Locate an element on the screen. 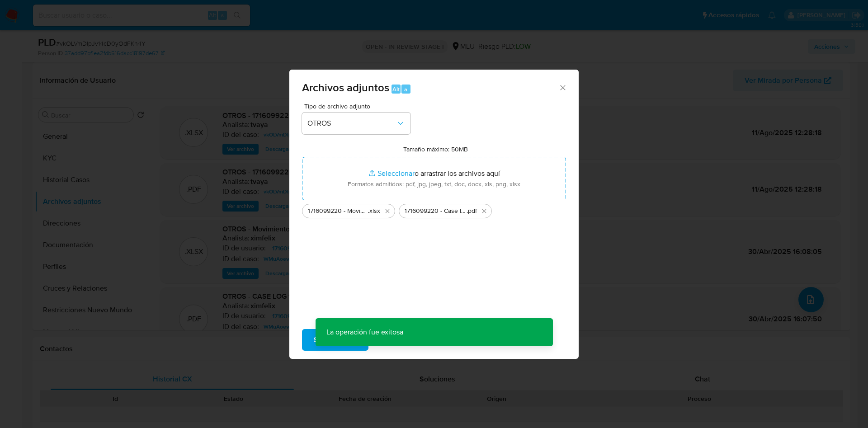 Image resolution: width=868 pixels, height=428 pixels. span: .pdf is located at coordinates (472, 211).